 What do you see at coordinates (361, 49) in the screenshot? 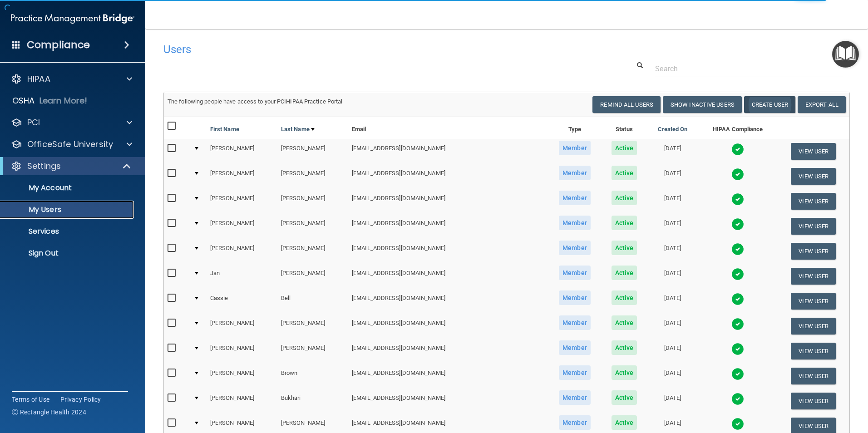
I see `h4: Users` at bounding box center [361, 49].